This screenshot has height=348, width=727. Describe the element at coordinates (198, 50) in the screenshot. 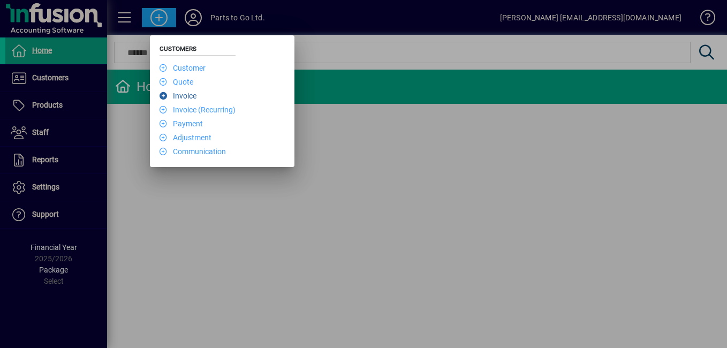

I see `h5: Customers` at that location.